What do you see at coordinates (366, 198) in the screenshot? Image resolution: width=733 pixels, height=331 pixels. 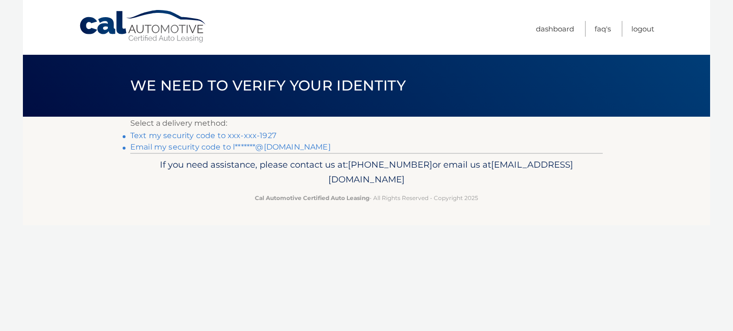 I see `p: - All Rights Reserved - Copyright 2025` at bounding box center [366, 198].